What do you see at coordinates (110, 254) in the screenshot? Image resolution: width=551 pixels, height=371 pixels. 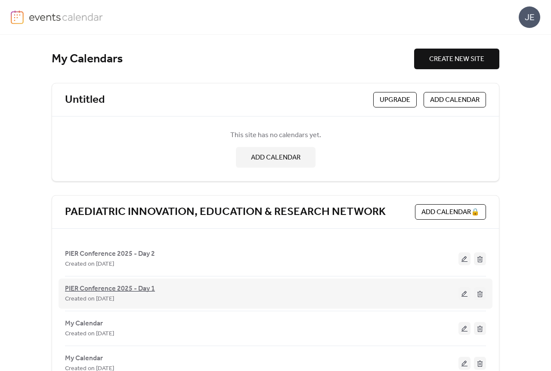 I see `span: PIER Conference 2025 - Day 2` at bounding box center [110, 254].